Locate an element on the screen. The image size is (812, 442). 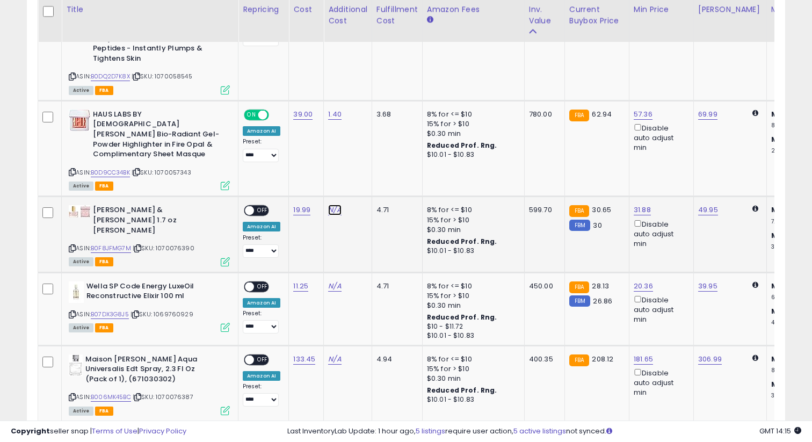
div: Title is located at coordinates (150, 9).